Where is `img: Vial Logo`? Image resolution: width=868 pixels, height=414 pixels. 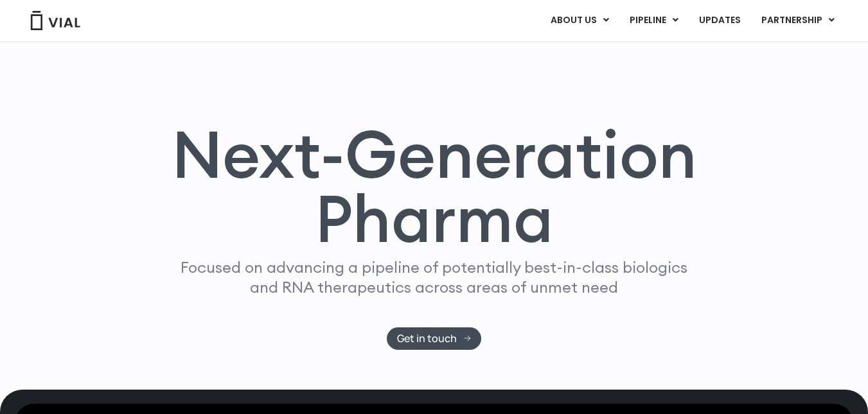 img: Vial Logo is located at coordinates (56, 20).